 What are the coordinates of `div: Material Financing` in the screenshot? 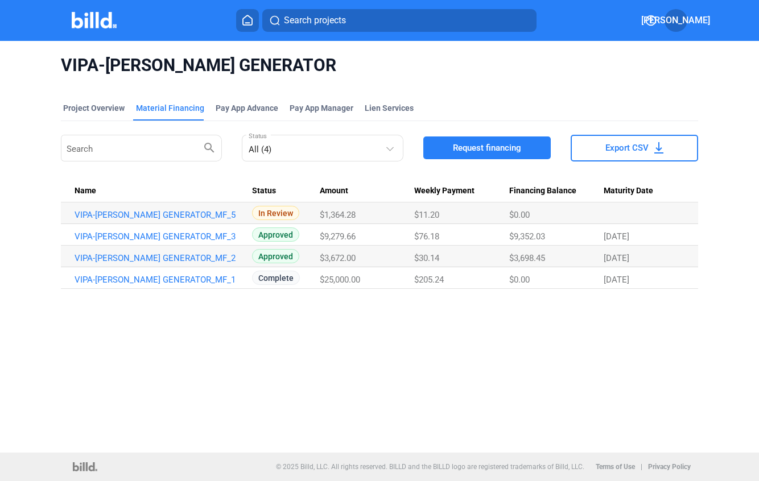 It's located at (170, 108).